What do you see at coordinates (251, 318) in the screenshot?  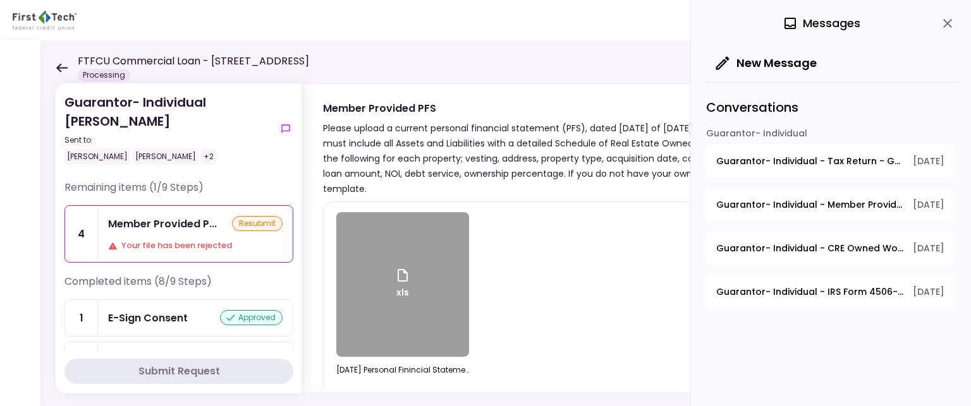 I see `div: approved` at bounding box center [251, 318].